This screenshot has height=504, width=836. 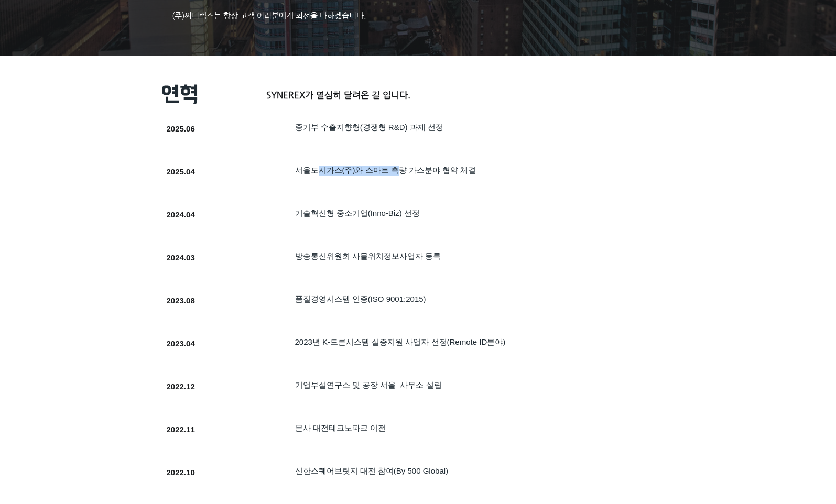 What do you see at coordinates (180, 94) in the screenshot?
I see `span: 연혁` at bounding box center [180, 94].